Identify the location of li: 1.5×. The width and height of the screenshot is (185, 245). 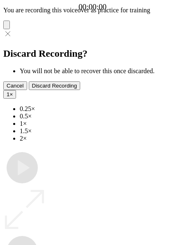
(101, 131).